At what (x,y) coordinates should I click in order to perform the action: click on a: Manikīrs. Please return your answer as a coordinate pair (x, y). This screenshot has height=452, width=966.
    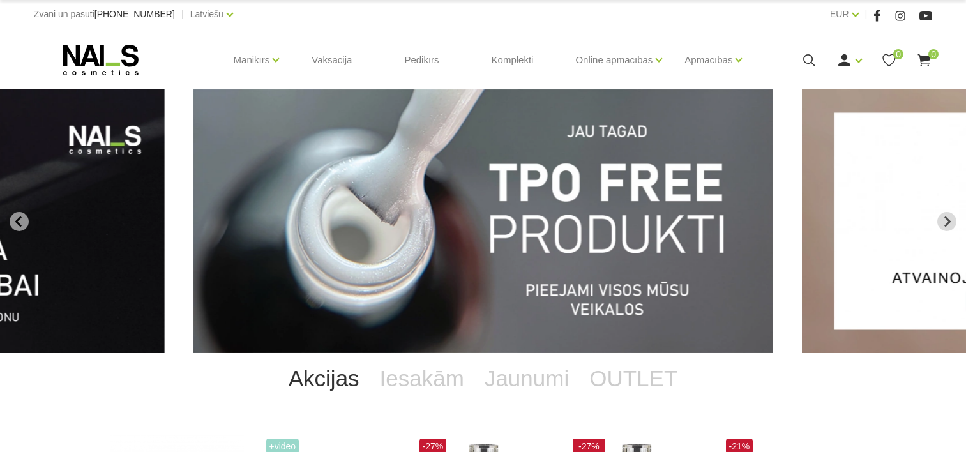
    Looking at the image, I should click on (251, 60).